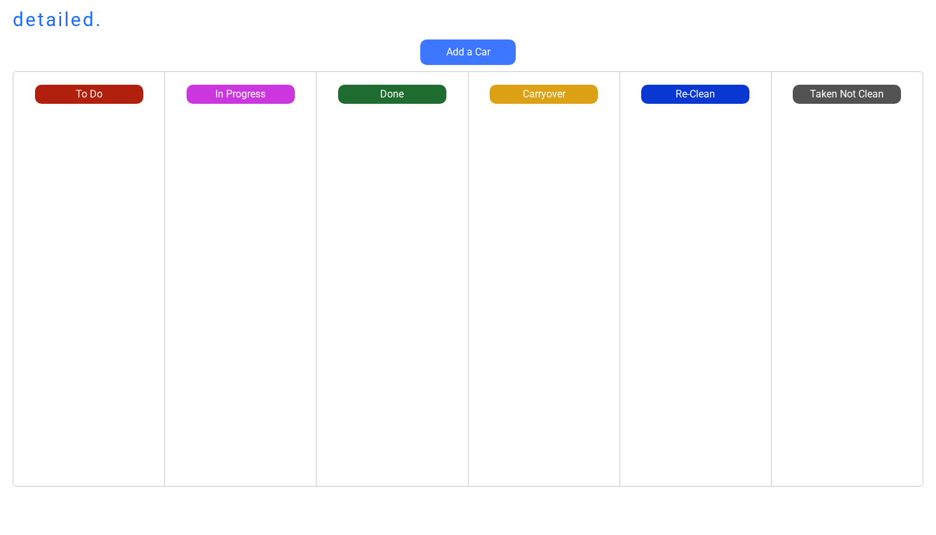  What do you see at coordinates (241, 94) in the screenshot?
I see `div: In Progress` at bounding box center [241, 94].